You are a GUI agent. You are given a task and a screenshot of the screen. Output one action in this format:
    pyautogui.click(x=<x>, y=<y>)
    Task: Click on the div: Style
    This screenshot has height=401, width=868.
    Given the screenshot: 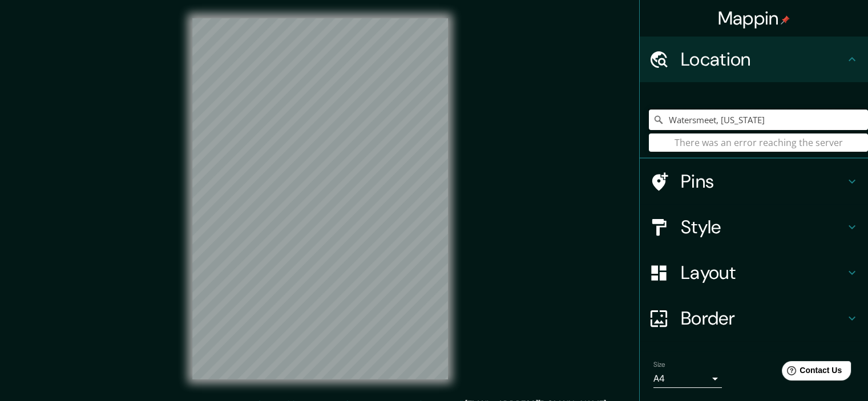 What is the action you would take?
    pyautogui.click(x=754, y=227)
    